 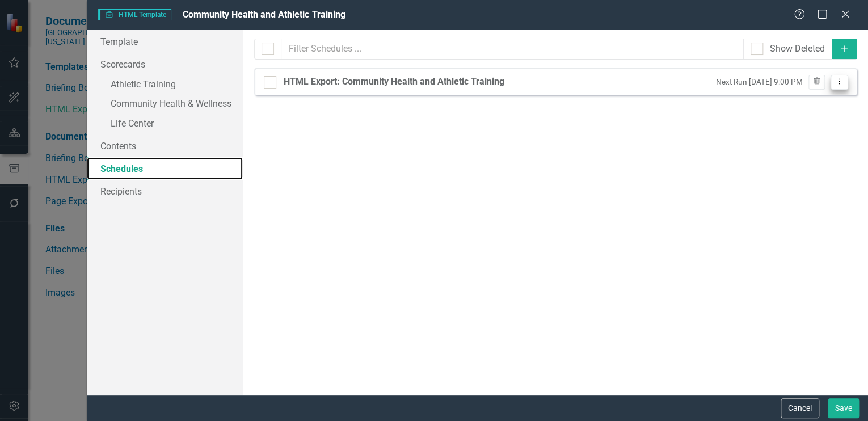 What do you see at coordinates (165, 41) in the screenshot?
I see `a: Template` at bounding box center [165, 41].